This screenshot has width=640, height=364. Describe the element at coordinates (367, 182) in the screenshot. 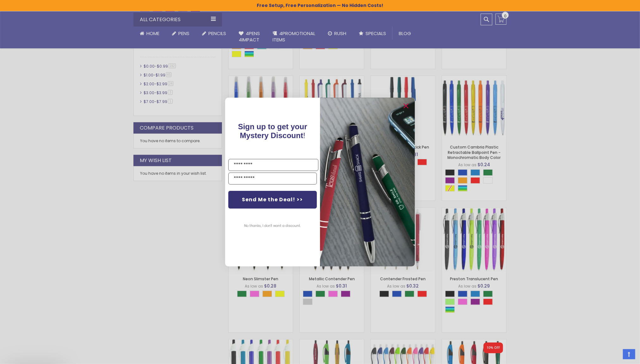

I see `img: pop-up-image` at that location.